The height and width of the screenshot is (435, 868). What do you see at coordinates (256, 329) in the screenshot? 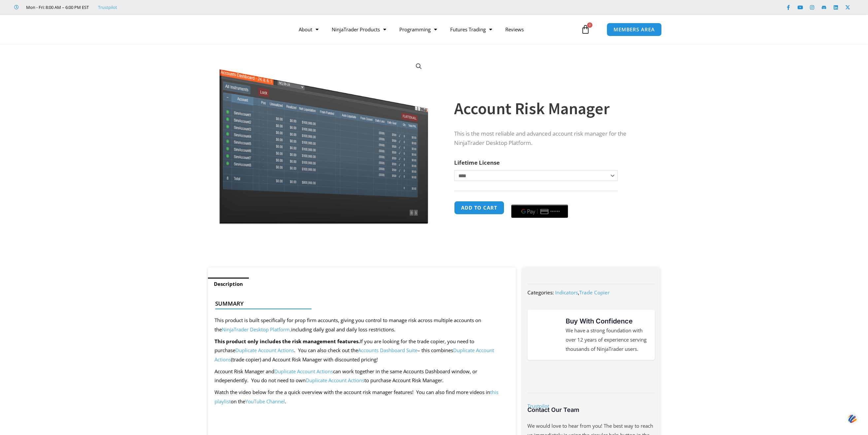
I see `a: NinjaTrader Desktop Platform,` at bounding box center [256, 329].